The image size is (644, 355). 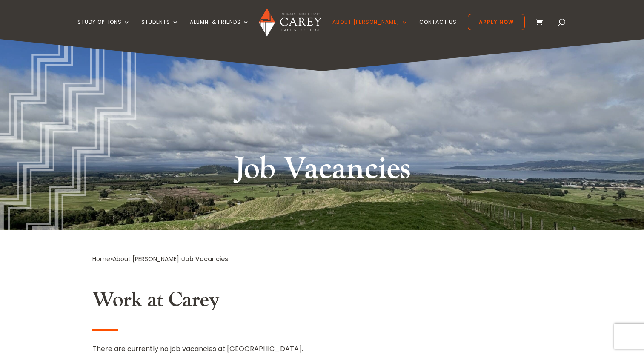 What do you see at coordinates (438, 29) in the screenshot?
I see `a: Contact Us` at bounding box center [438, 29].